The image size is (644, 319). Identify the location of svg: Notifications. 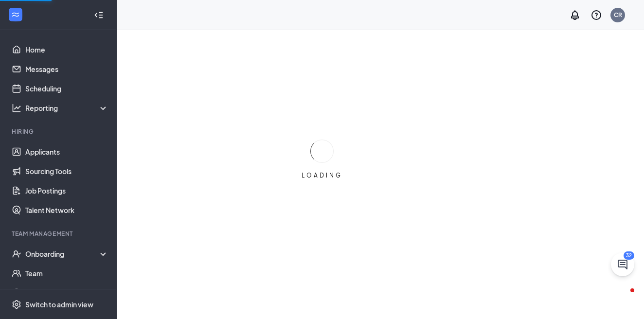
(575, 15).